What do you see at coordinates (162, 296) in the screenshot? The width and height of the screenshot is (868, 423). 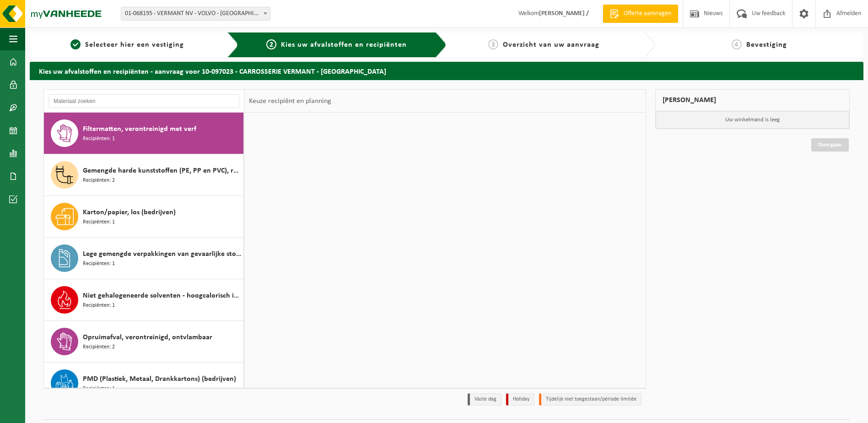 I see `span: Niet gehalogeneerde solventen - hoogcalorisch in kleinverpakking` at bounding box center [162, 296].